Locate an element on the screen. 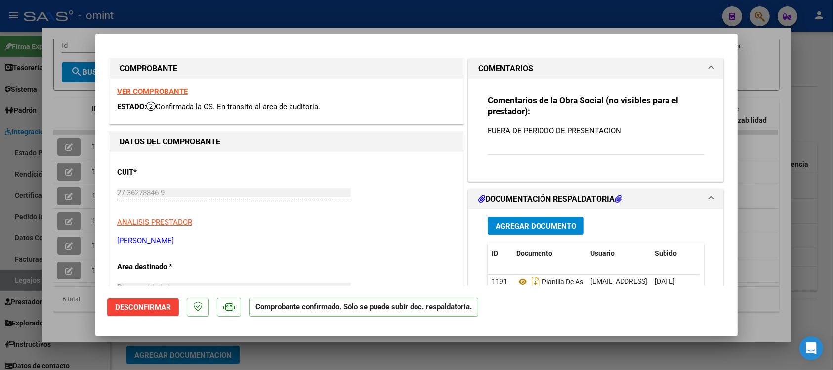 The width and height of the screenshot is (833, 370). p: Area destinado * is located at coordinates (168, 266).